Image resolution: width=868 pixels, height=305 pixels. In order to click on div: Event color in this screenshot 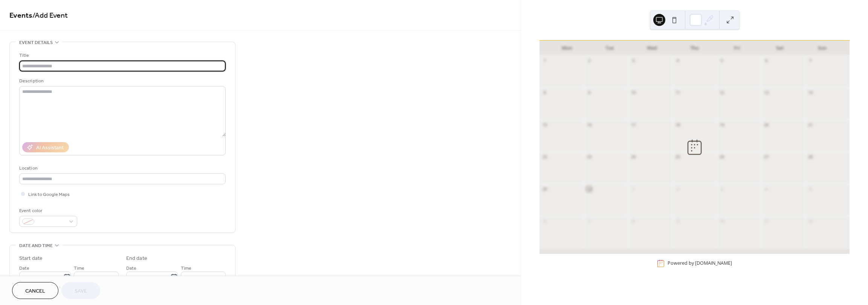, I will do `click(48, 211)`.